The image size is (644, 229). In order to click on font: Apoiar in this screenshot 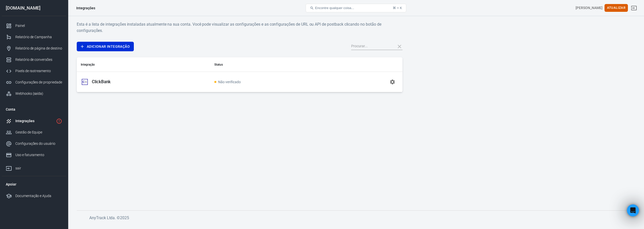, I will do `click(11, 184)`.